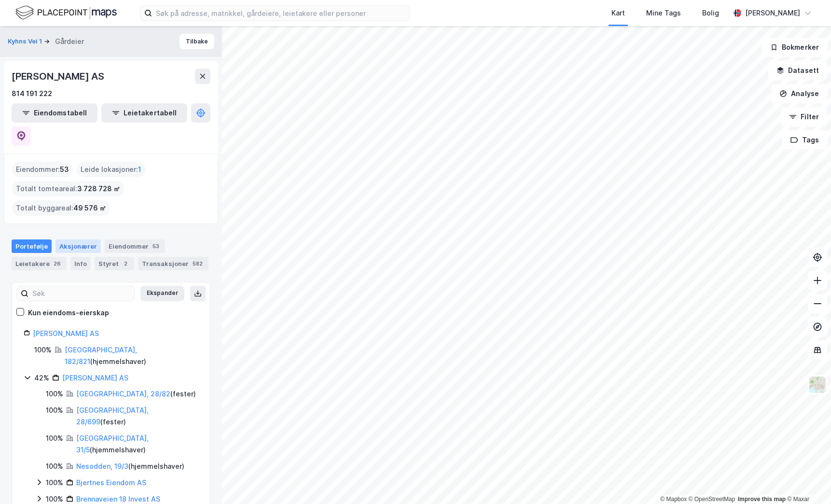 The height and width of the screenshot is (504, 831). What do you see at coordinates (125, 264) in the screenshot?
I see `div: 2` at bounding box center [125, 264].